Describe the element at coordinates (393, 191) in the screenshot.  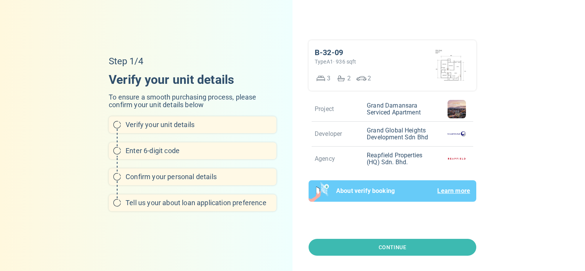
I see `button: About verify bookingLearn more` at that location.